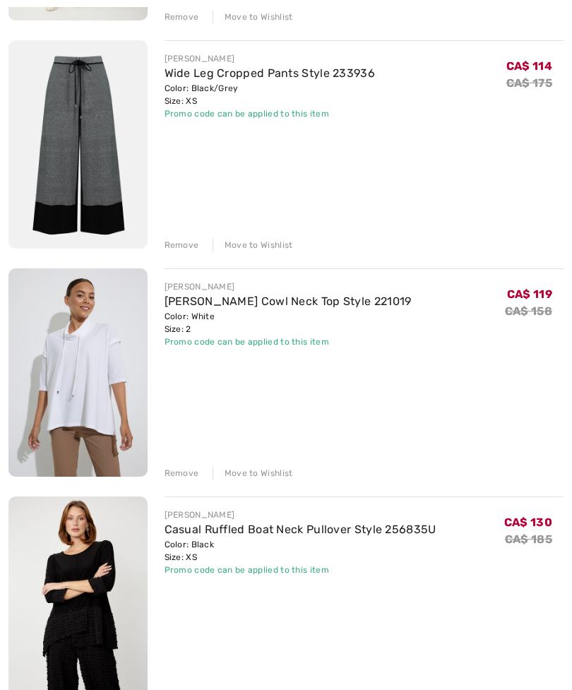 The width and height of the screenshot is (572, 690). What do you see at coordinates (529, 83) in the screenshot?
I see `s: CA$ 175` at bounding box center [529, 83].